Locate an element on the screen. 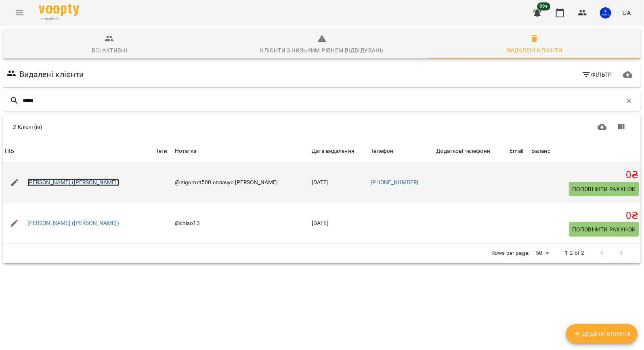 The width and height of the screenshot is (644, 350). button: Фільтр is located at coordinates (596, 75).